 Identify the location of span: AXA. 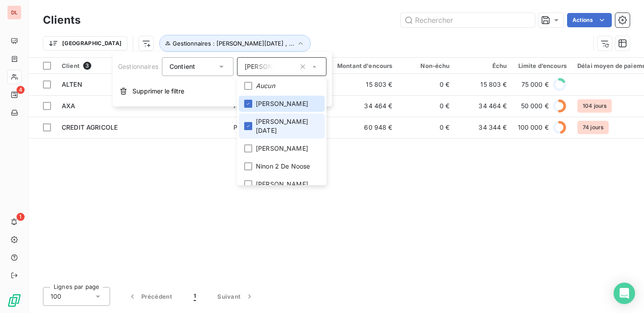
(69, 106).